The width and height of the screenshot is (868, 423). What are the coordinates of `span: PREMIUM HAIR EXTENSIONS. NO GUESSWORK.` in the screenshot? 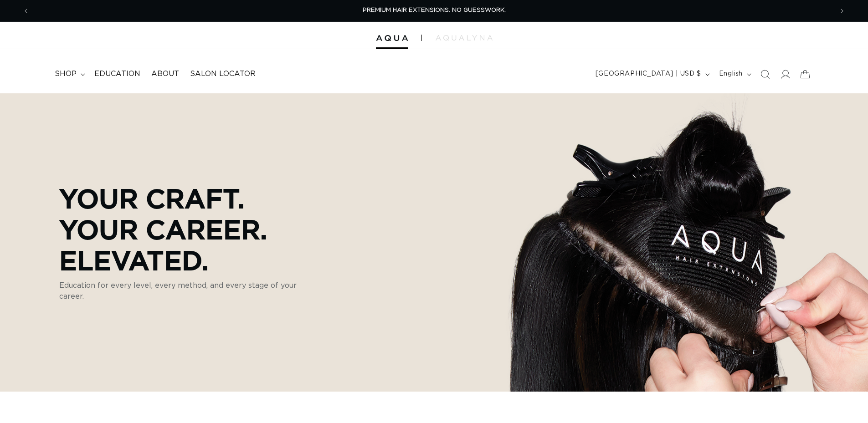 It's located at (434, 10).